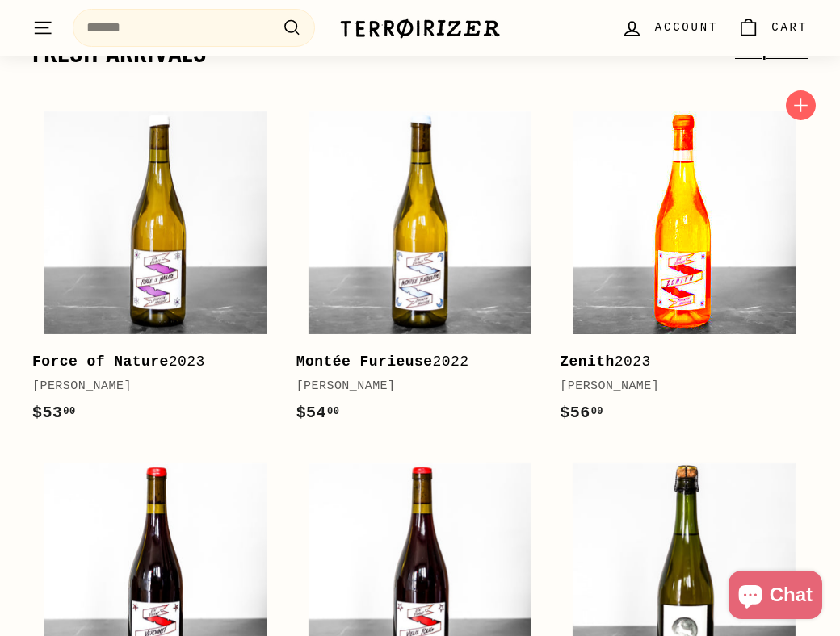 The width and height of the screenshot is (840, 636). I want to click on a: Cart, so click(772, 27).